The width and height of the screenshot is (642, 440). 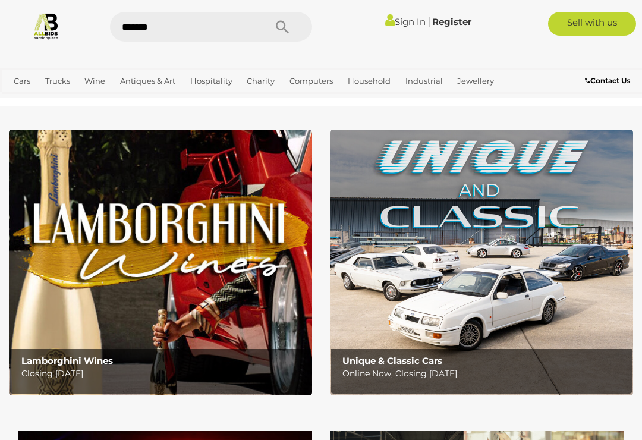 I want to click on b: Unique & Classic Cars, so click(x=392, y=360).